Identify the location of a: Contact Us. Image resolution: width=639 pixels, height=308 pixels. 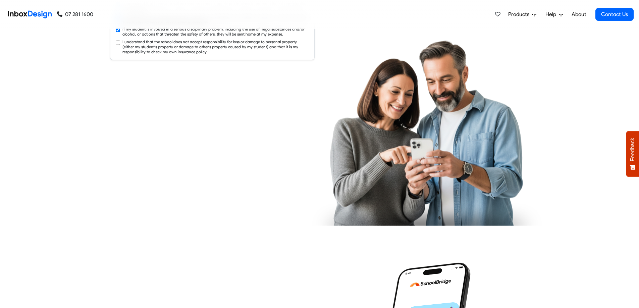
(614, 14).